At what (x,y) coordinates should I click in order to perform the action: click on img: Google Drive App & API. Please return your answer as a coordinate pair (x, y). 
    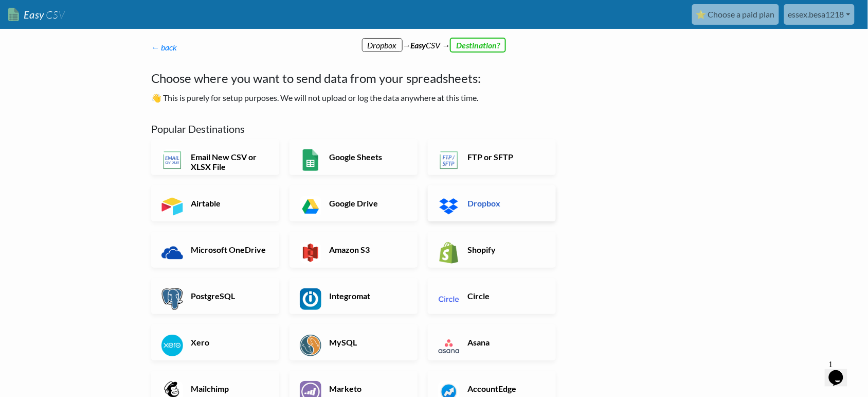
    Looking at the image, I should click on (311, 206).